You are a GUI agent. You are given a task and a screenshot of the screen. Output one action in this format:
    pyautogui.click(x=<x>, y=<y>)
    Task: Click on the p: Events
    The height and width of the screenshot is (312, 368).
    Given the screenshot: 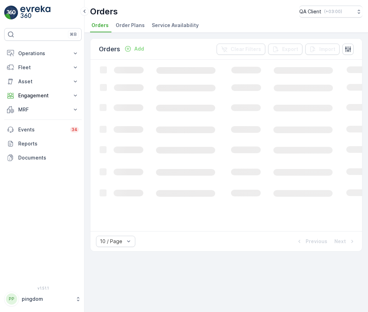 What is the action you would take?
    pyautogui.click(x=42, y=129)
    